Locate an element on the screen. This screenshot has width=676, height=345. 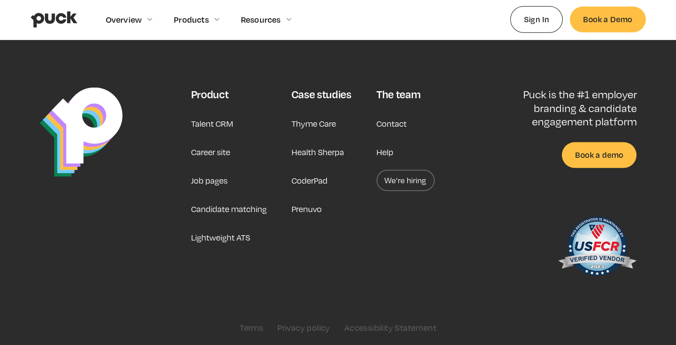
div: Resources is located at coordinates (261, 20).